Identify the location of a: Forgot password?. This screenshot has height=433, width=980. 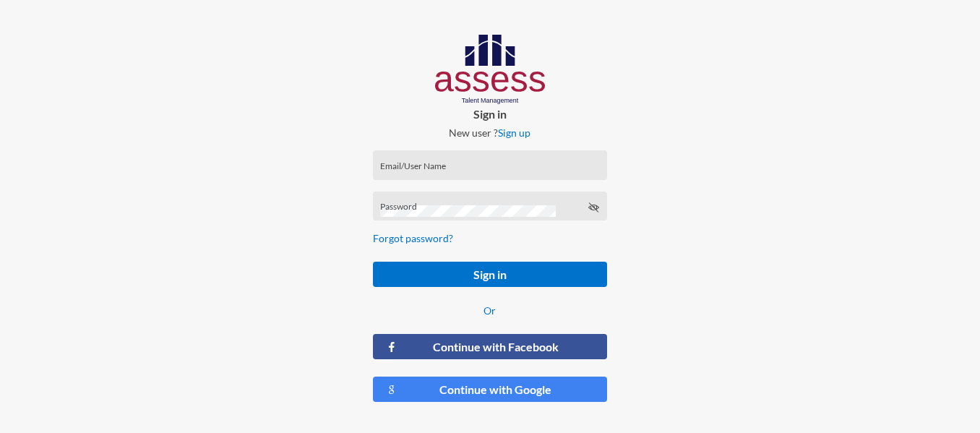
(412, 237).